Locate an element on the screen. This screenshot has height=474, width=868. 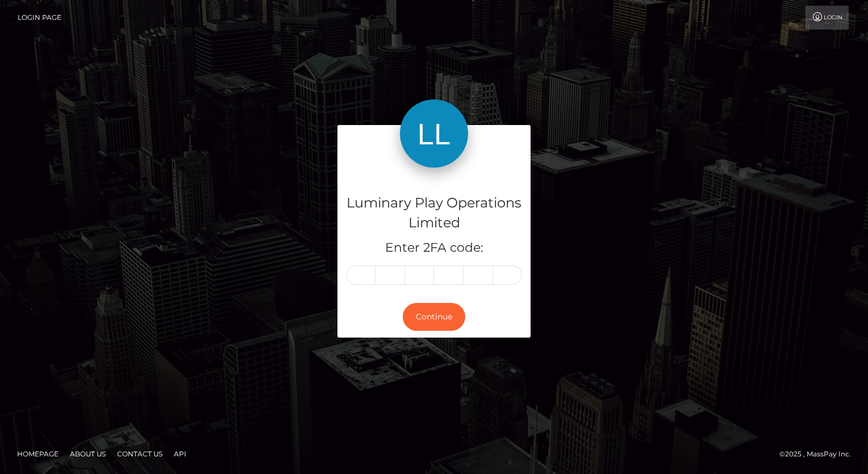
div: © 2025 , MassPay Inc. is located at coordinates (819, 454).